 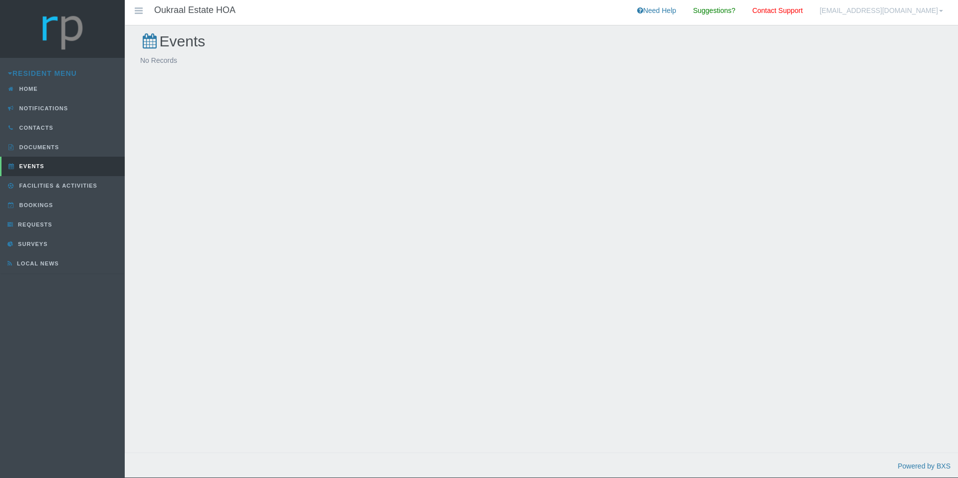 I want to click on span: Surveys, so click(x=31, y=244).